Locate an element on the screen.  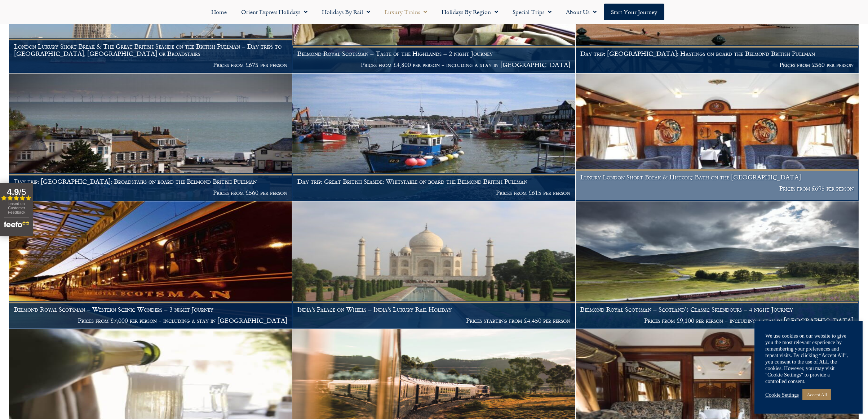
h1: Day trip: Great British Seaside: Whitstable on board the Belmond British Pullman is located at coordinates (434, 182).